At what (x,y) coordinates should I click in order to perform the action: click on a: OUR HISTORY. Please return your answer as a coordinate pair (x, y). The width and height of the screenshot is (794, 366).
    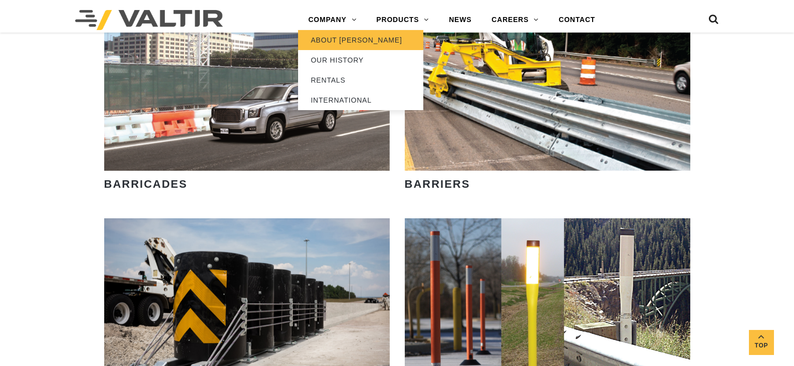
    Looking at the image, I should click on (361, 60).